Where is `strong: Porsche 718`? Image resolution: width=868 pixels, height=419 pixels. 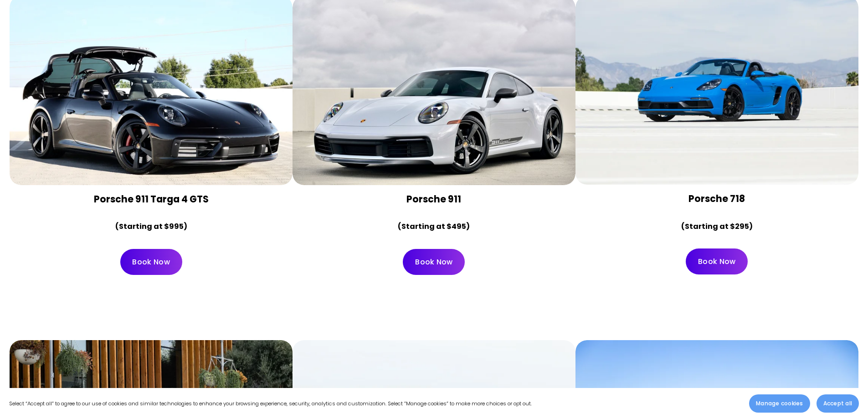 strong: Porsche 718 is located at coordinates (717, 198).